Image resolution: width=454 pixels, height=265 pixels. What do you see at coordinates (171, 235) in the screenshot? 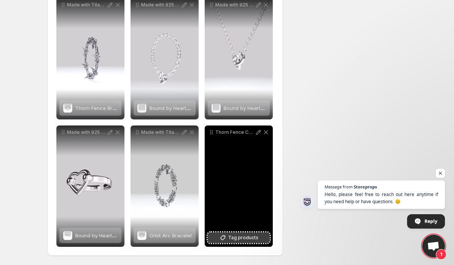
I see `span: Orbit Arc Bracelet` at bounding box center [171, 235].